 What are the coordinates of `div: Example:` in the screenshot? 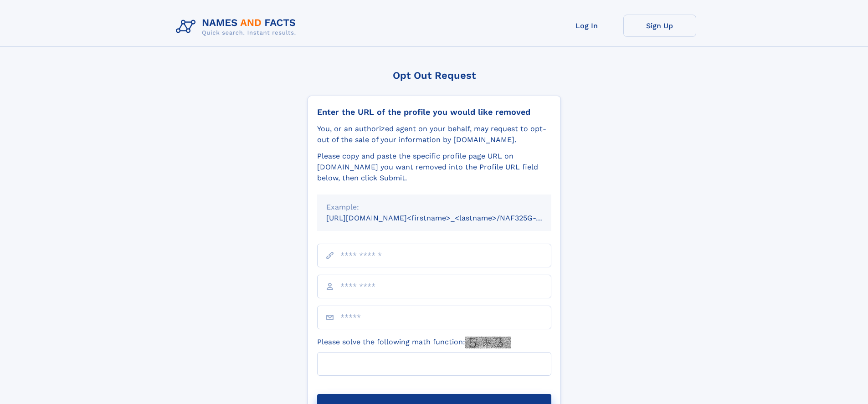 It's located at (434, 207).